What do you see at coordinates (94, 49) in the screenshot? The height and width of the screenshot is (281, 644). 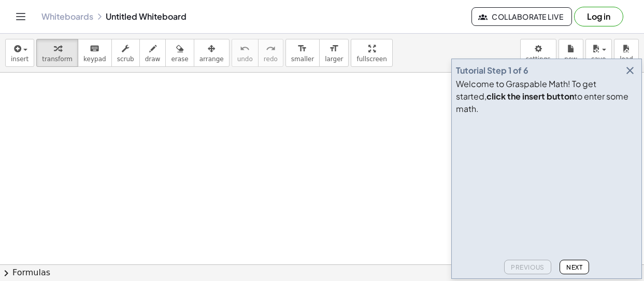 I see `i: keyboard` at bounding box center [94, 49].